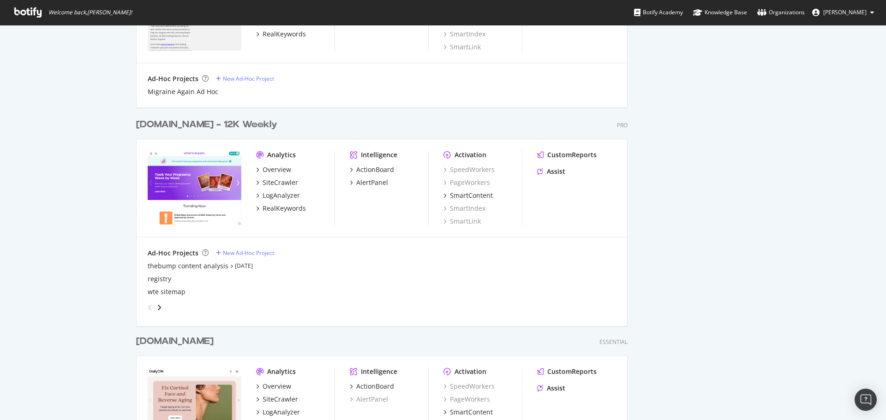 This screenshot has height=420, width=886. I want to click on div: Pro, so click(622, 125).